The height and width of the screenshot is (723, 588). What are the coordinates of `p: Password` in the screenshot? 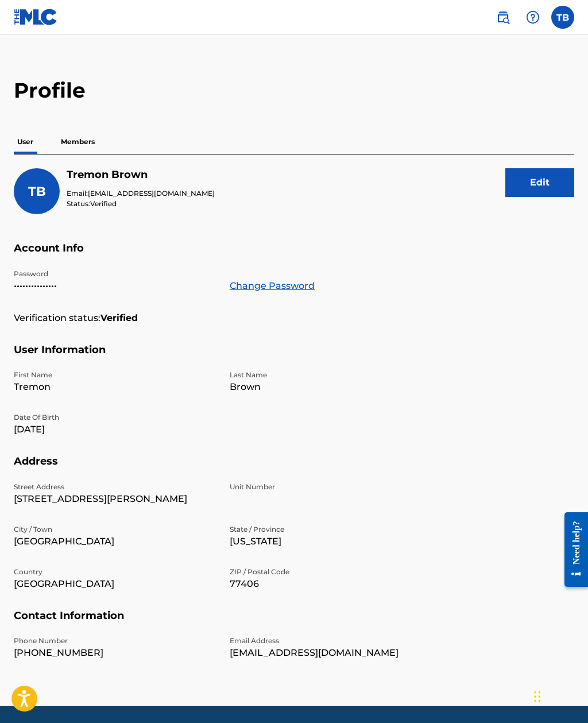 It's located at (115, 274).